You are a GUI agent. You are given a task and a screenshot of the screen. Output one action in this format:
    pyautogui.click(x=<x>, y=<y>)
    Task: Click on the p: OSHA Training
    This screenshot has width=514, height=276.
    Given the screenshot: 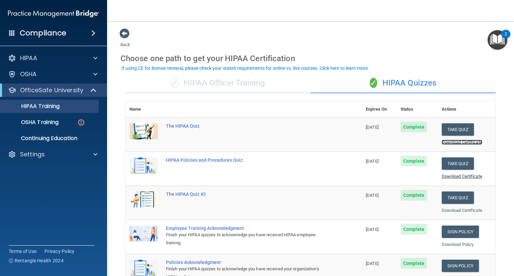 What is the action you would take?
    pyautogui.click(x=31, y=122)
    